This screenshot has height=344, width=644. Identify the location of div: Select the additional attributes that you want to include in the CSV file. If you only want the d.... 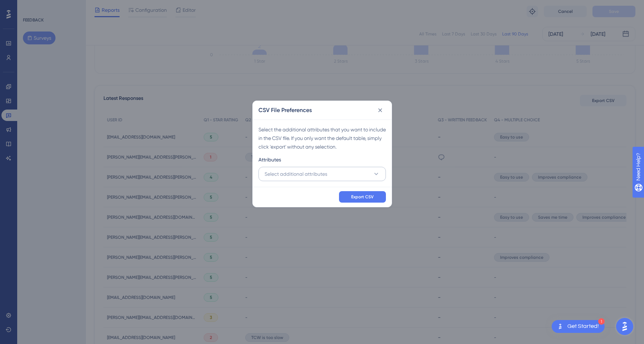
(322, 138).